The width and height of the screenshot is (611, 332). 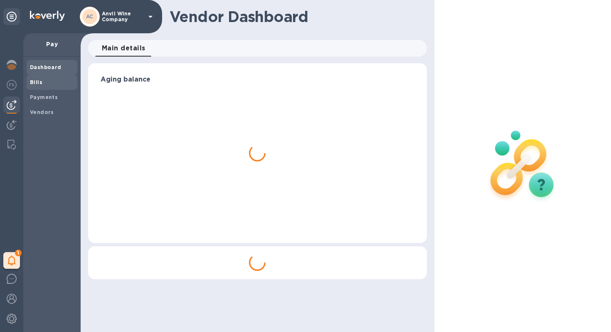 I want to click on b: AC, so click(x=90, y=16).